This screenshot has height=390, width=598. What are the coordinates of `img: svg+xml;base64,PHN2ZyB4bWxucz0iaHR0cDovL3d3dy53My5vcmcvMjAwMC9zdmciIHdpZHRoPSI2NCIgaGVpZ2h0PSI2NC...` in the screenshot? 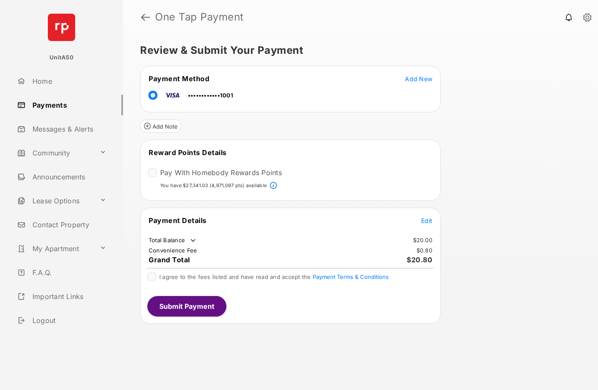 It's located at (62, 27).